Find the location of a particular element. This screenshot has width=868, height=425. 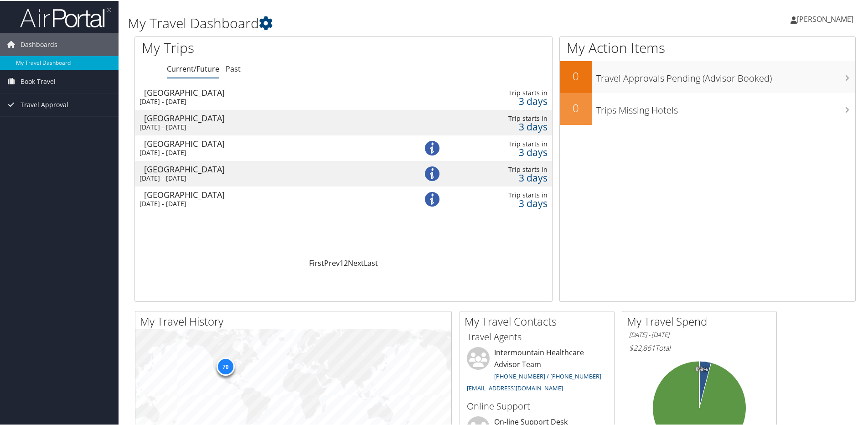

h2: My Travel History is located at coordinates (295, 321).